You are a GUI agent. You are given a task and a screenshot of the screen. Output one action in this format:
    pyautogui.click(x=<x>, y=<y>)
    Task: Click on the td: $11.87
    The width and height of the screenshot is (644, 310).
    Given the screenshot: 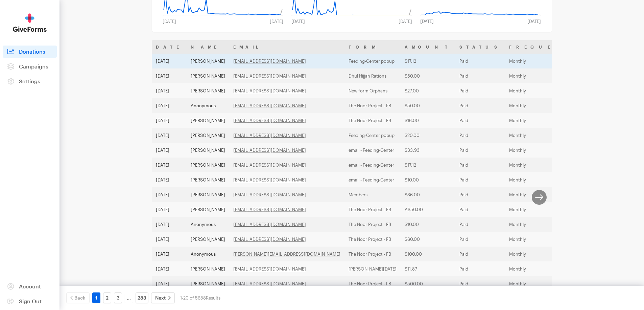 What is the action you would take?
    pyautogui.click(x=428, y=269)
    